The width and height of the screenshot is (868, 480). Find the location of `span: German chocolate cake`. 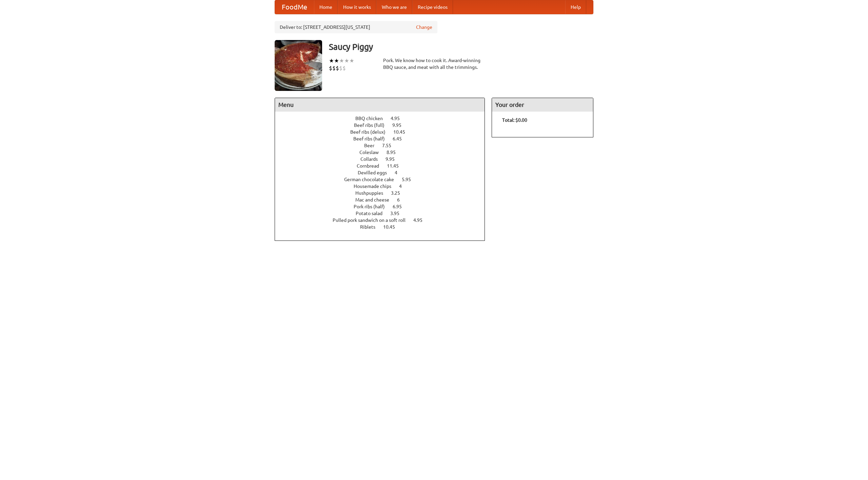

span: German chocolate cake is located at coordinates (372, 180).